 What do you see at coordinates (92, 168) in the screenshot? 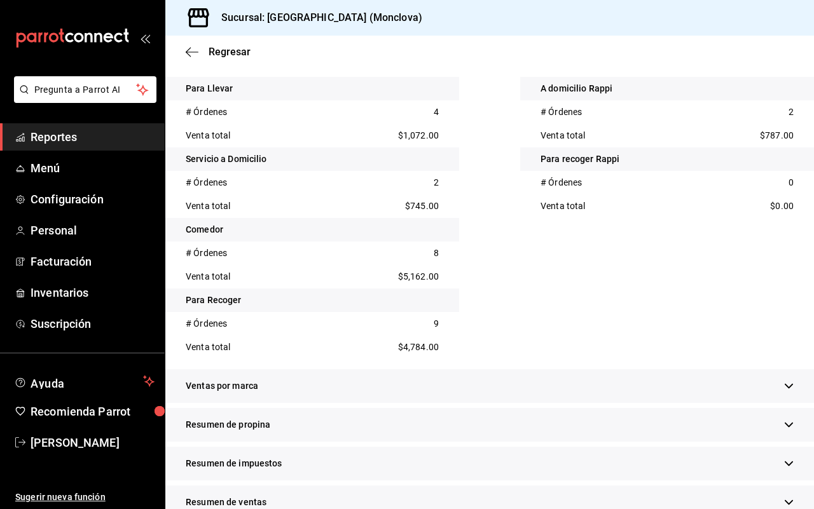
I see `span: Menú` at bounding box center [92, 168].